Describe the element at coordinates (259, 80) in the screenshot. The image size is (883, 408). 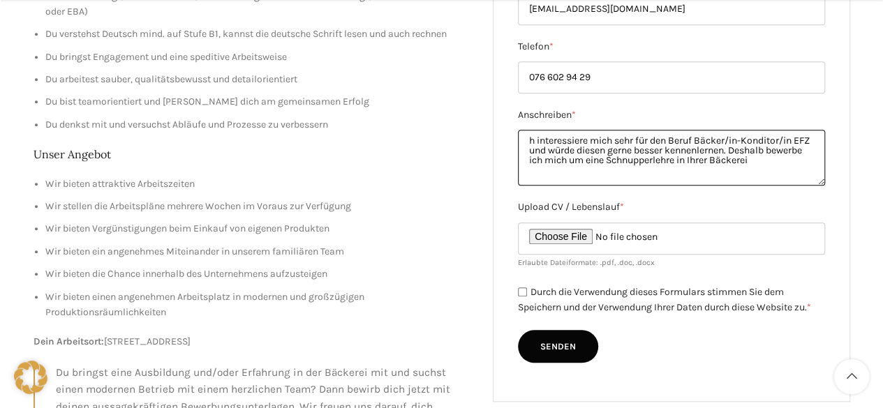
I see `li: Du arbeitest sauber, qualitätsbewusst und detailorientiert` at that location.